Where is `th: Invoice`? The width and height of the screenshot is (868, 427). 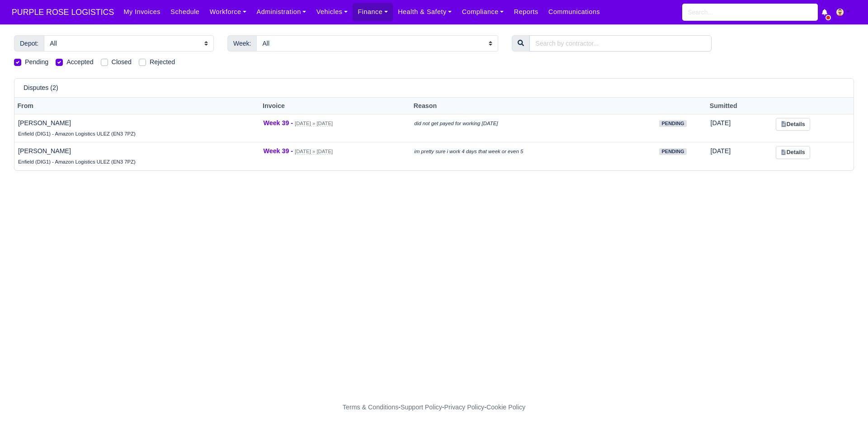 th: Invoice is located at coordinates (336, 106).